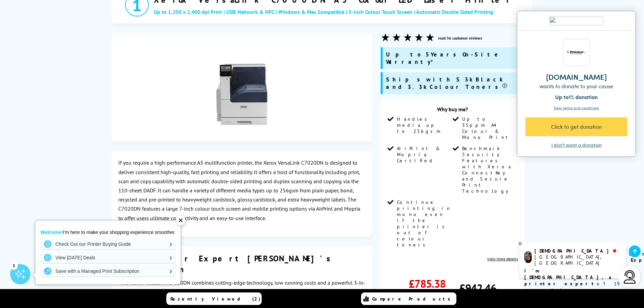  I want to click on span: Up to 35ppm A4 Colour & Mono Print, so click(489, 128).